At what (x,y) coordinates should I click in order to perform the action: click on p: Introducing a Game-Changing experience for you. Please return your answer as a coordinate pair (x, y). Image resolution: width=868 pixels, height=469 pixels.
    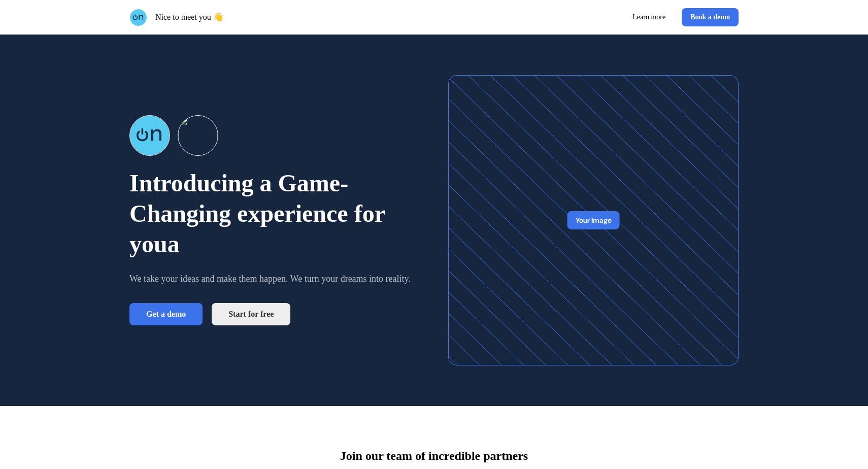
    Looking at the image, I should click on (275, 214).